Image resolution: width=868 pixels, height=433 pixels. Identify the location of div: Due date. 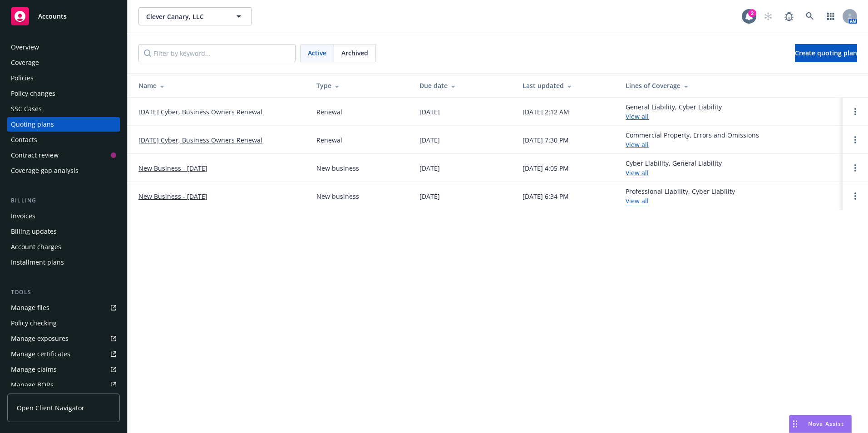
(464, 85).